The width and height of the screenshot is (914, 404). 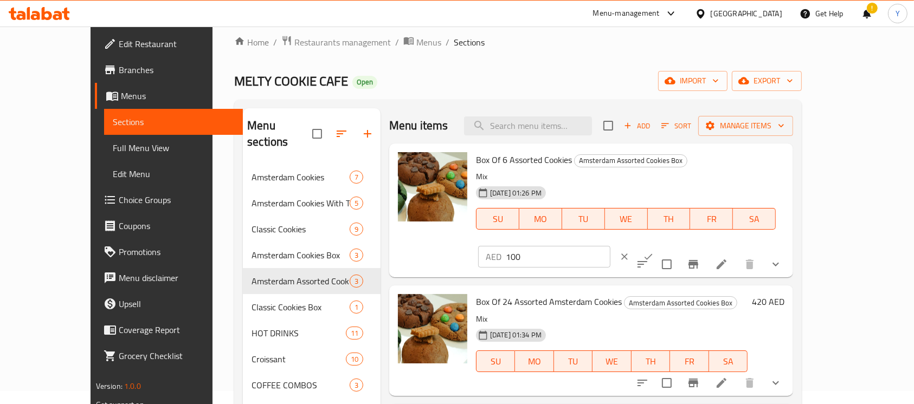 I want to click on span: MELTY COOKIE CAFE, so click(x=291, y=81).